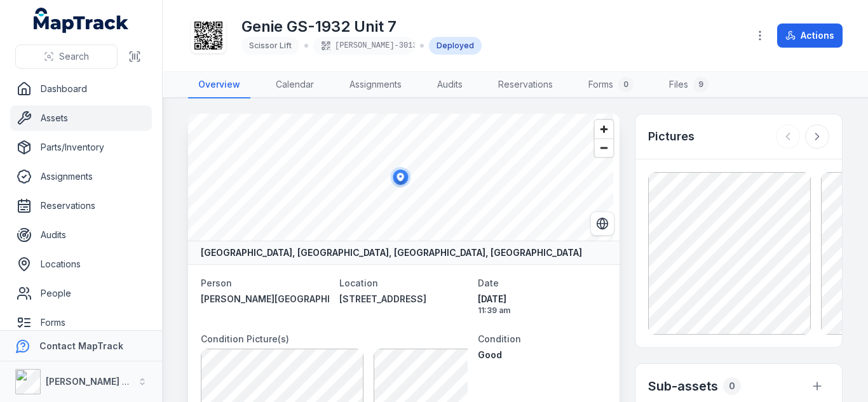 The height and width of the screenshot is (402, 868). What do you see at coordinates (295, 85) in the screenshot?
I see `a: Calendar` at bounding box center [295, 85].